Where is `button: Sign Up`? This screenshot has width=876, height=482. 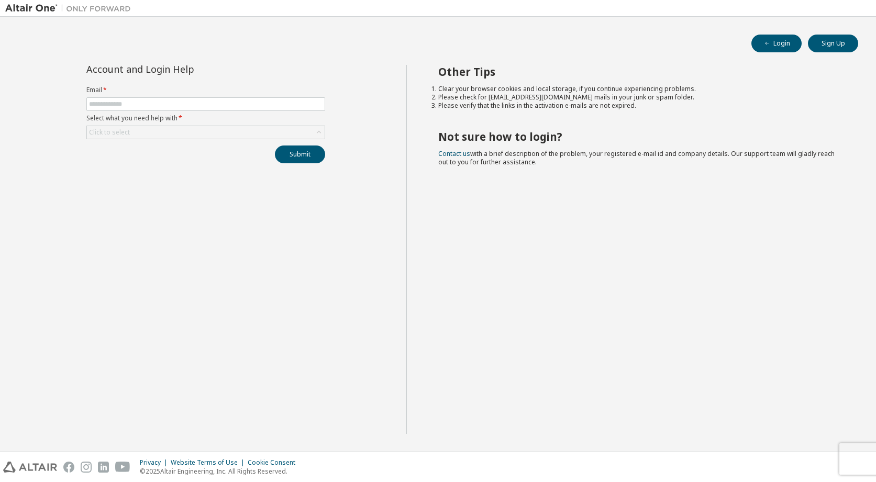 button: Sign Up is located at coordinates (833, 43).